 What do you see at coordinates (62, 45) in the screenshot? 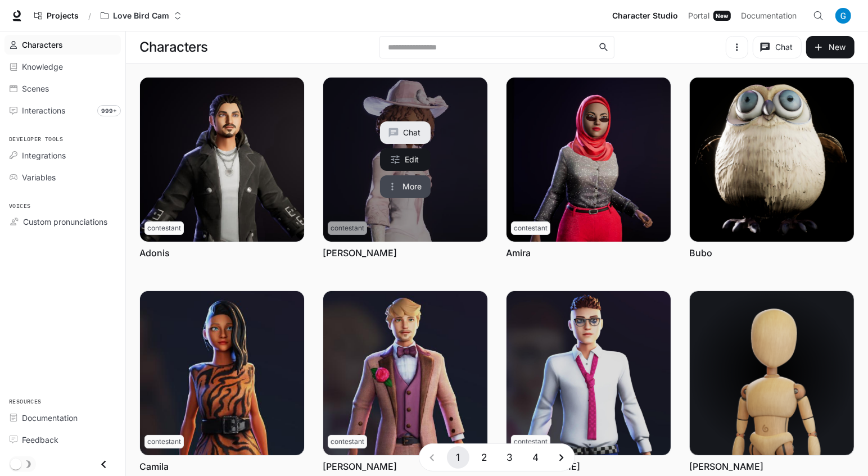
I see `a: Characters` at bounding box center [62, 45].